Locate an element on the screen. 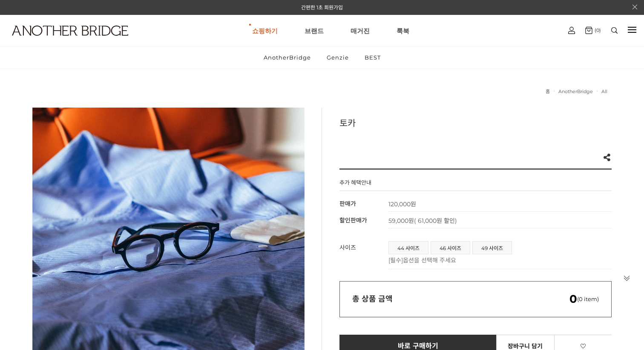 This screenshot has width=644, height=350. a: 44 사이즈 is located at coordinates (408, 248).